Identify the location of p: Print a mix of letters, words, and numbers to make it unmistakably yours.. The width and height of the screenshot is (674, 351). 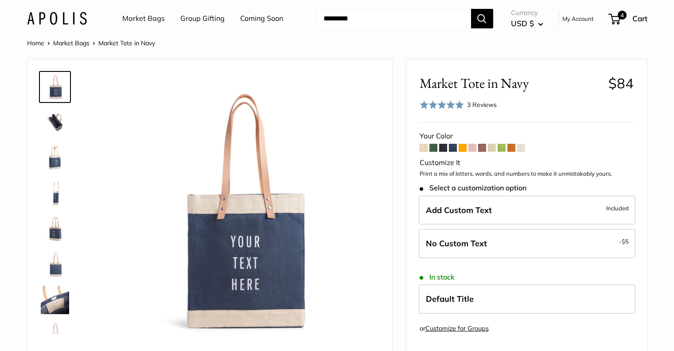
(527, 174).